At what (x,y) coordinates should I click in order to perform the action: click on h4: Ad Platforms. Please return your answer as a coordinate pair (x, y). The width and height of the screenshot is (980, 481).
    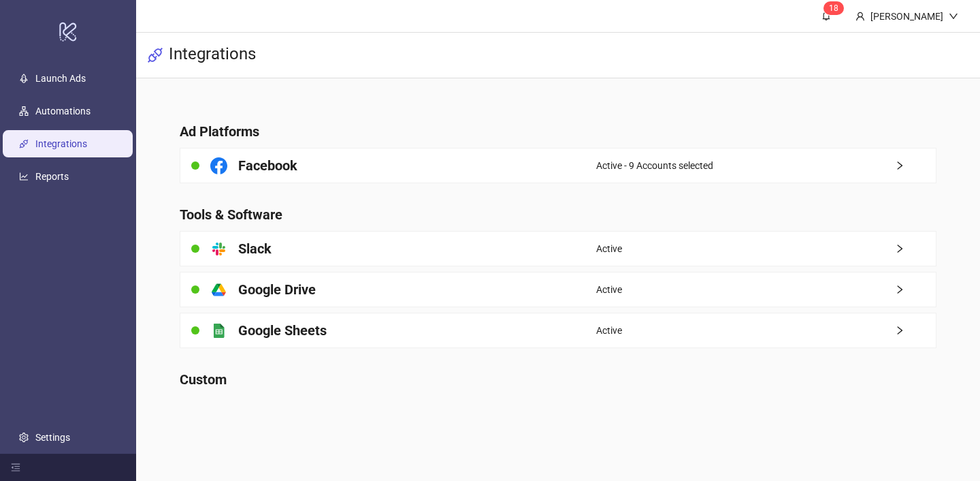
    Looking at the image, I should click on (558, 131).